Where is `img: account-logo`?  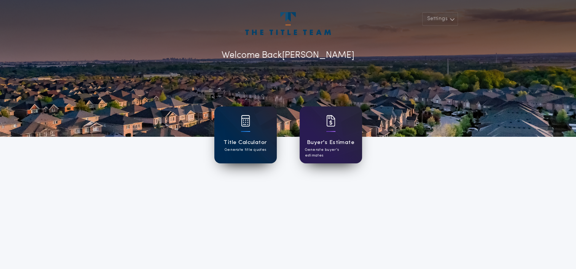 img: account-logo is located at coordinates (288, 24).